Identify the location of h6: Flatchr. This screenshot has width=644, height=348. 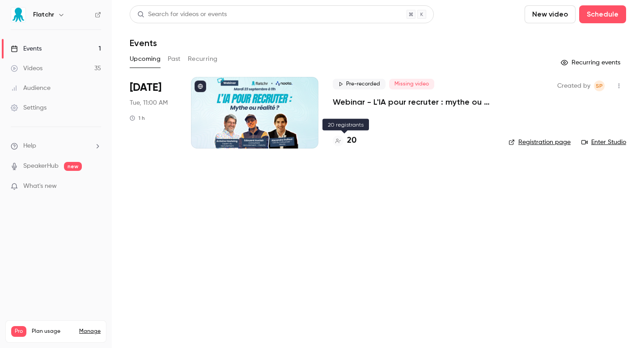
(44, 15).